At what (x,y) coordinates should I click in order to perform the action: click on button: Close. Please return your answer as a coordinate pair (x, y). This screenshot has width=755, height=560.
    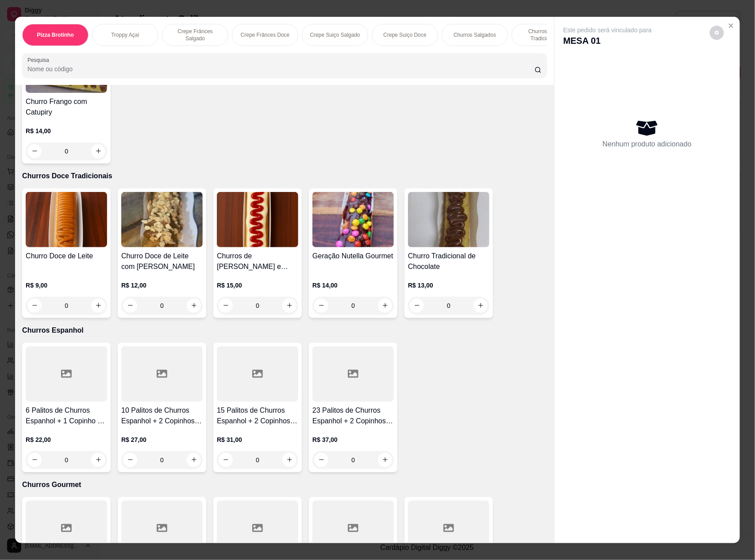
    Looking at the image, I should click on (732, 26).